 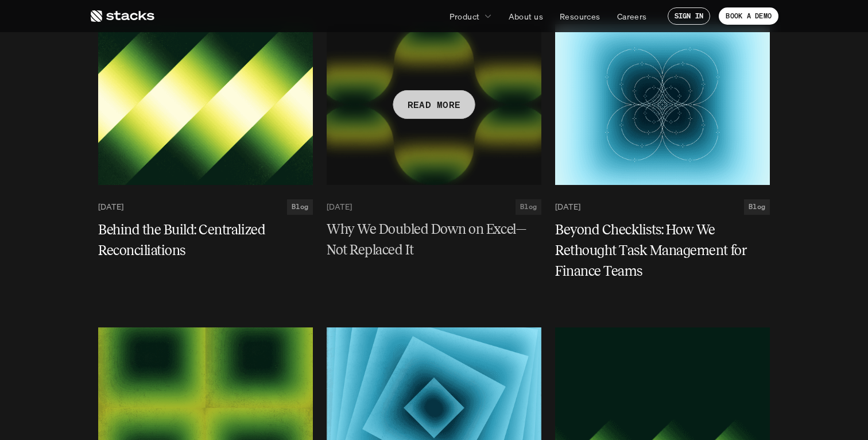 I want to click on p: BOOK A DEMO, so click(x=749, y=16).